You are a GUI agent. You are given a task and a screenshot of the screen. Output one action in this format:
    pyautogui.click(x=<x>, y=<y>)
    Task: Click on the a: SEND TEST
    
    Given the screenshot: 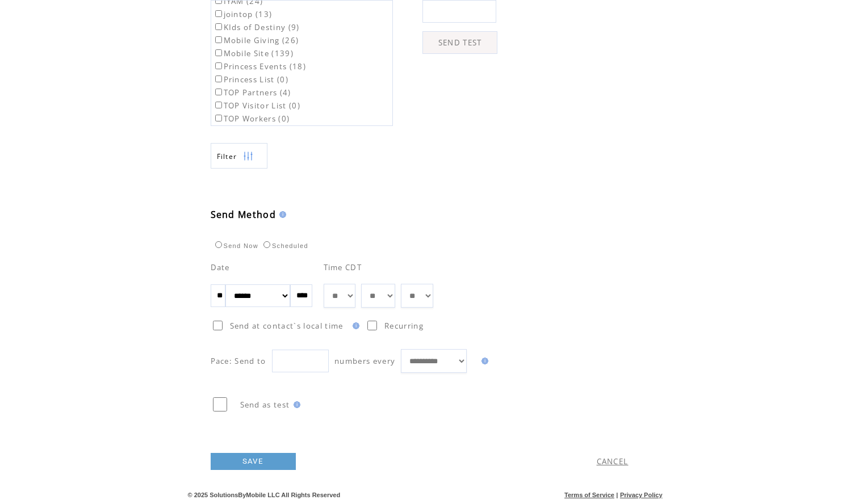 What is the action you would take?
    pyautogui.click(x=460, y=43)
    